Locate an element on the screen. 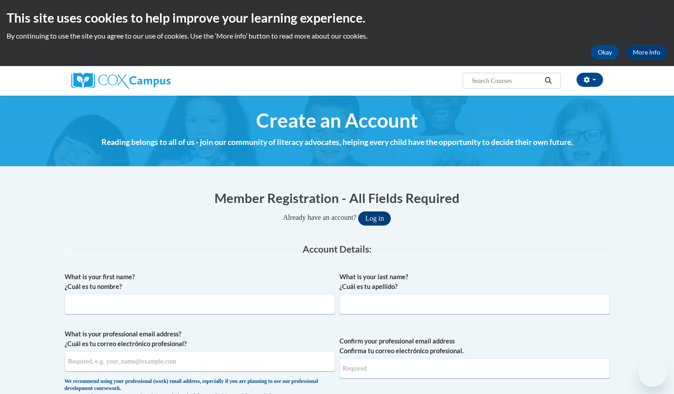 The image size is (674, 394). button: Okay is located at coordinates (605, 52).